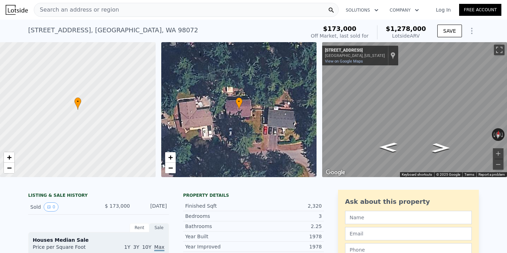 This screenshot has height=253, width=507. What do you see at coordinates (99, 196) in the screenshot?
I see `div: LISTING & SALE HISTORY` at bounding box center [99, 196].